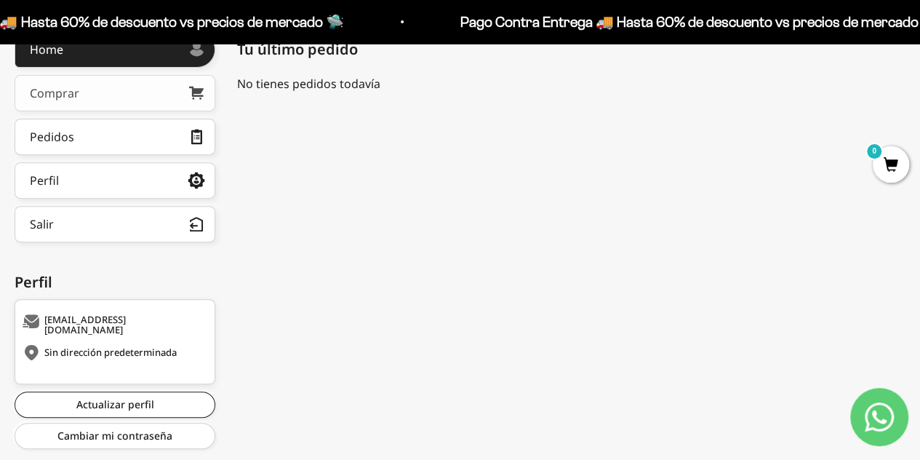 The image size is (920, 460). Describe the element at coordinates (115, 137) in the screenshot. I see `a: Pedidos` at that location.